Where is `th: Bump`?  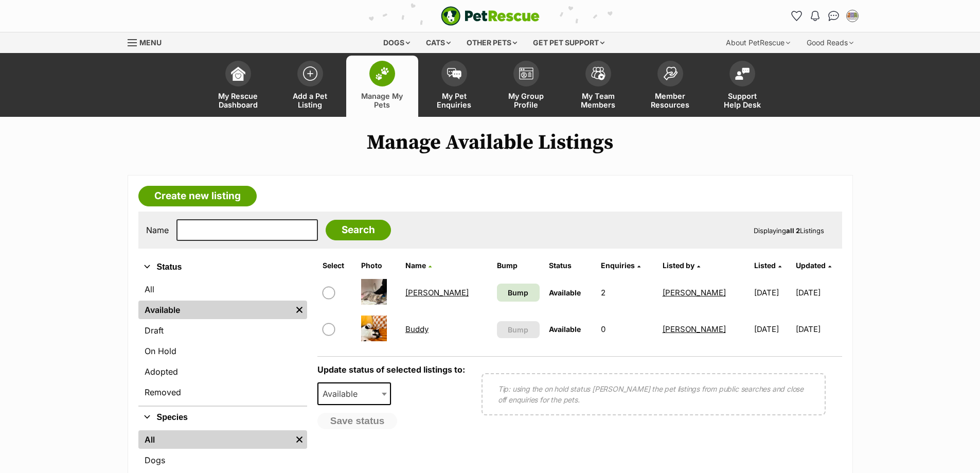 th: Bump is located at coordinates (518, 266).